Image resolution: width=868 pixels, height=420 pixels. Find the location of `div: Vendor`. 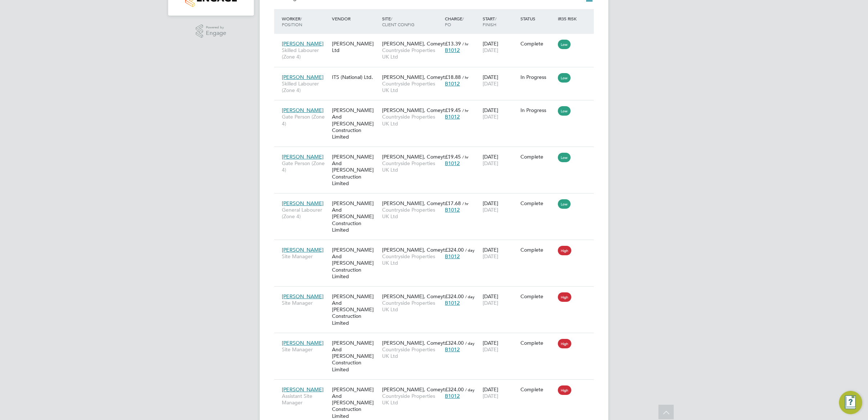

div: Vendor is located at coordinates (355, 18).